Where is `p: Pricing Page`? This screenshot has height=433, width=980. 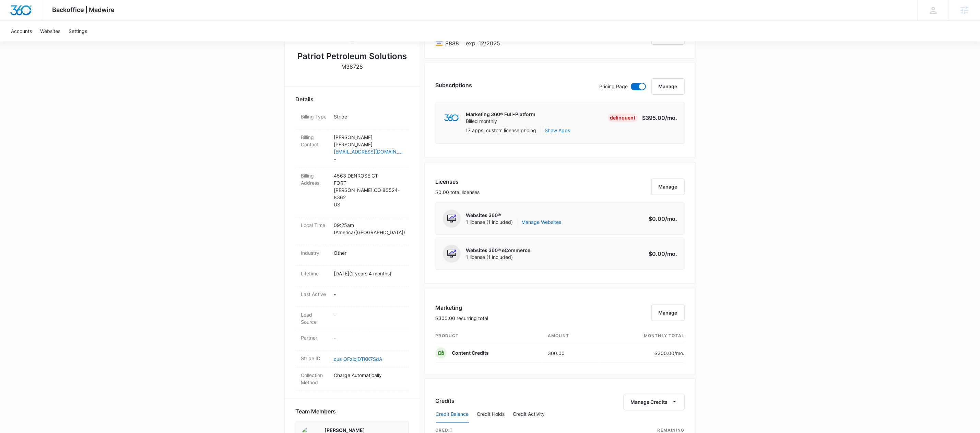 p: Pricing Page is located at coordinates (614, 86).